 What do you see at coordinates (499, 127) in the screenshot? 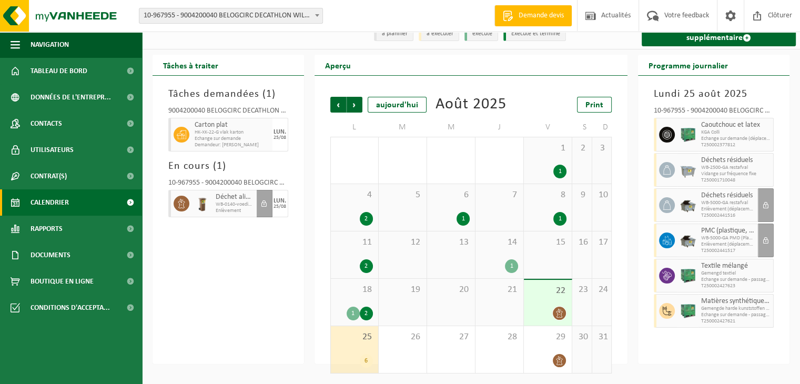
I see `td: J` at bounding box center [499, 127].